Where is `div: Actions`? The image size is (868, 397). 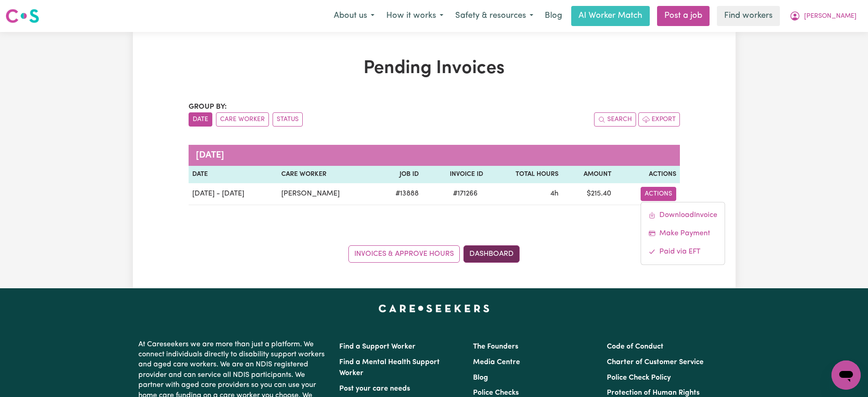
div: Actions is located at coordinates (683, 233).